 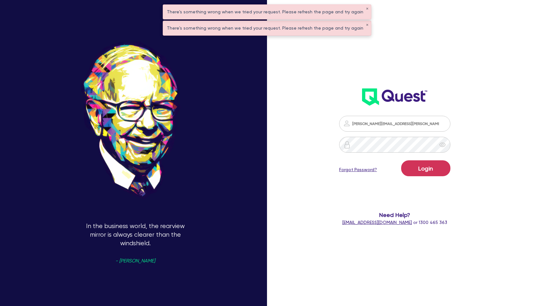 What do you see at coordinates (395, 97) in the screenshot?
I see `img: wH2k97JdezQIQAAAABJRU5ErkJggg==` at bounding box center [395, 97].